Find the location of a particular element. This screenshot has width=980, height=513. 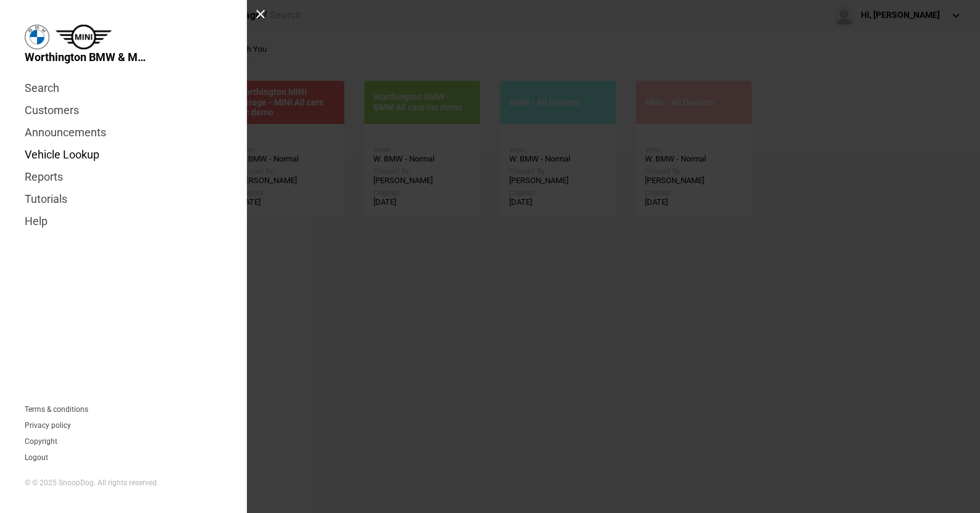

div: © © 2025 SnoopDog. All rights reserved. is located at coordinates (123, 483).